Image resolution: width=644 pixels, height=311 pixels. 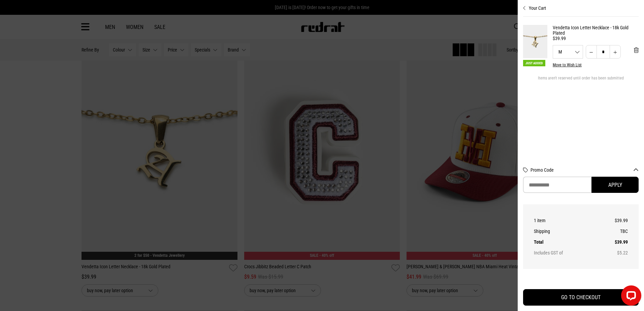 What do you see at coordinates (566, 253) in the screenshot?
I see `th: Includes GST of` at bounding box center [566, 253].